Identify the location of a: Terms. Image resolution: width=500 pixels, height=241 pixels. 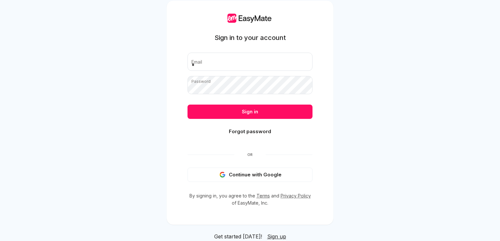
(263, 196).